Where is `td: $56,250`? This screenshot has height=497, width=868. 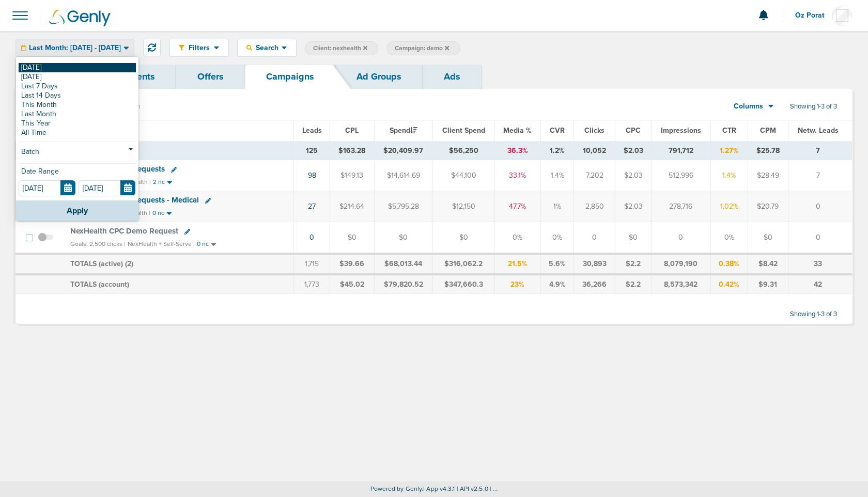
td: $56,250 is located at coordinates (463, 151).